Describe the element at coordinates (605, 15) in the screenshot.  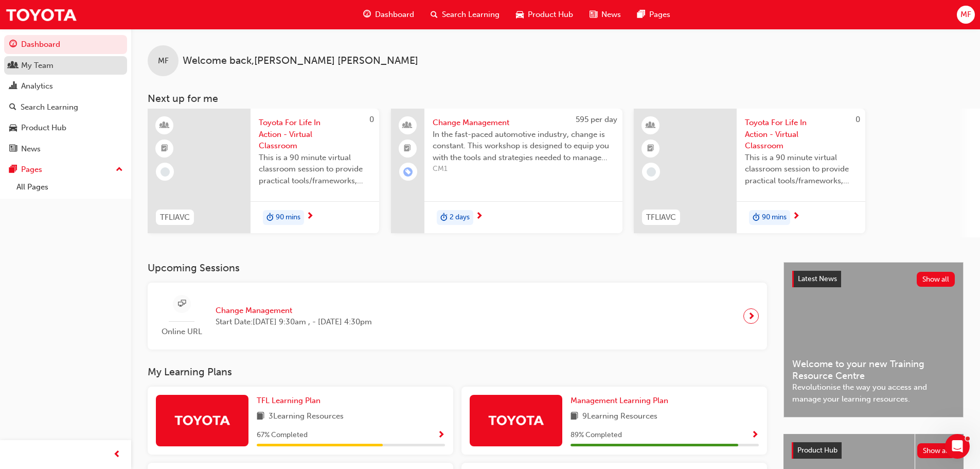
I see `a: news-iconNews` at that location.